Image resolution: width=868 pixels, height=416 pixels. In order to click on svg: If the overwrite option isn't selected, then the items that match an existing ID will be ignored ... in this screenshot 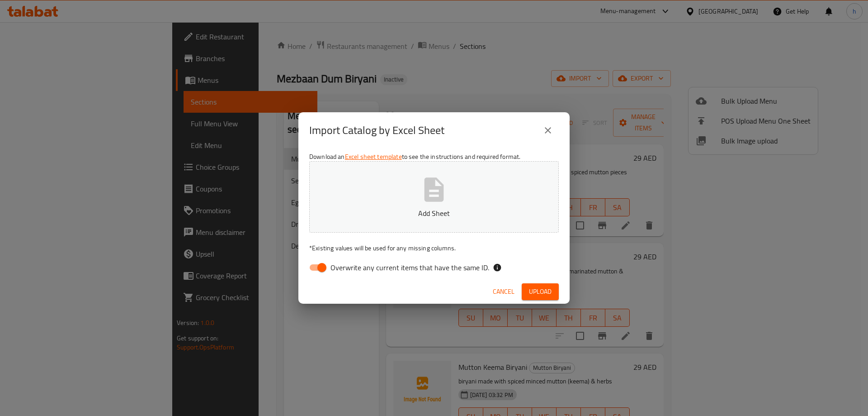, I will do `click(498, 267)`.